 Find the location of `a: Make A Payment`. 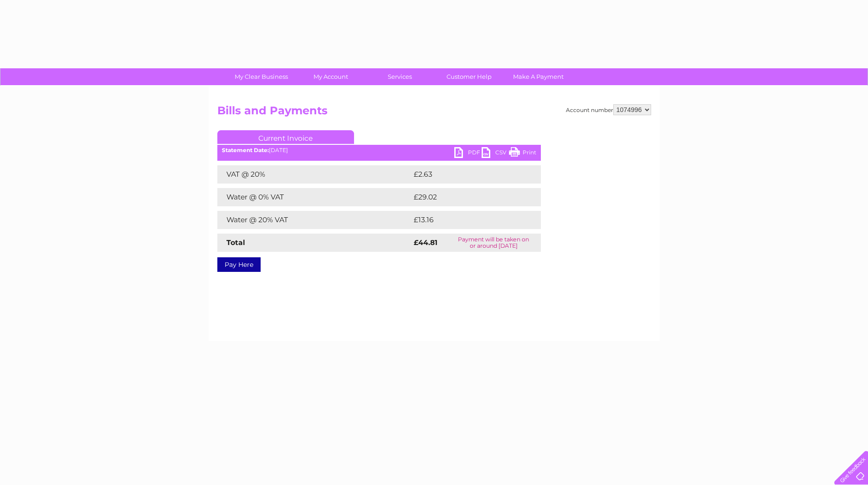

a: Make A Payment is located at coordinates (538, 76).